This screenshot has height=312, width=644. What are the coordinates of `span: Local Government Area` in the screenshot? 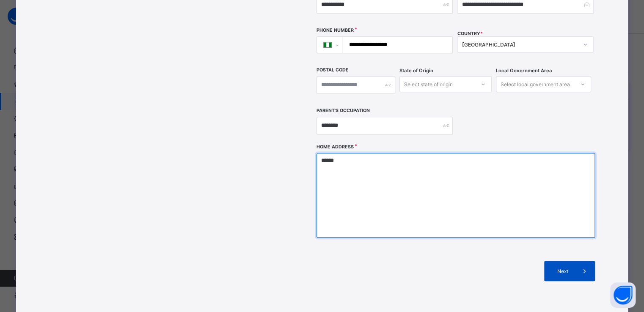 It's located at (524, 70).